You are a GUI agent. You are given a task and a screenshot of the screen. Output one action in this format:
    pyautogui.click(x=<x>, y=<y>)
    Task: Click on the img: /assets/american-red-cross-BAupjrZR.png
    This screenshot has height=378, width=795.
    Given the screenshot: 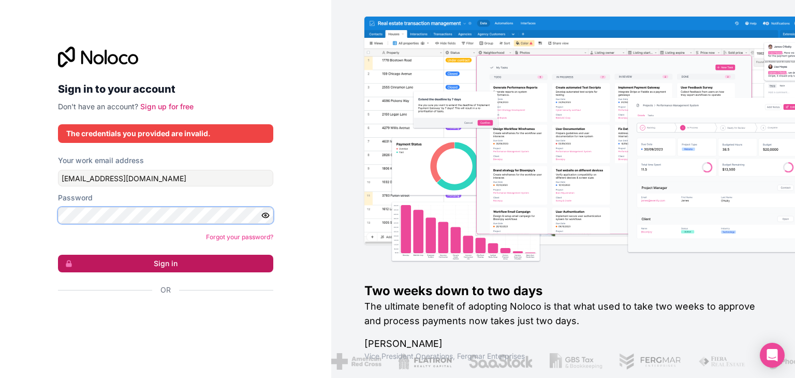 What is the action you would take?
    pyautogui.click(x=356, y=361)
    